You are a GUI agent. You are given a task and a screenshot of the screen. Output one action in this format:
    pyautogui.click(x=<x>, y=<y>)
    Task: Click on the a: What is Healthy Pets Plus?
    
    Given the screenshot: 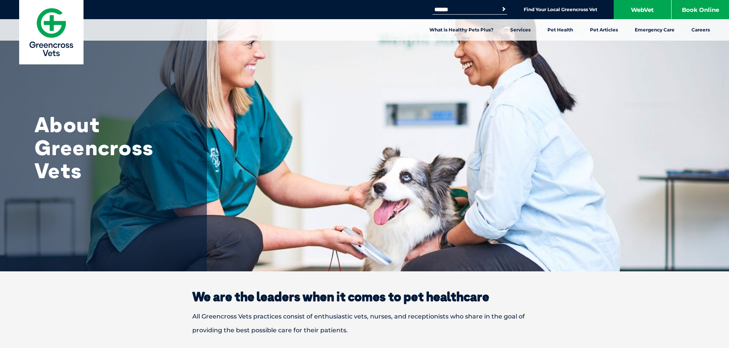 What is the action you would take?
    pyautogui.click(x=461, y=30)
    